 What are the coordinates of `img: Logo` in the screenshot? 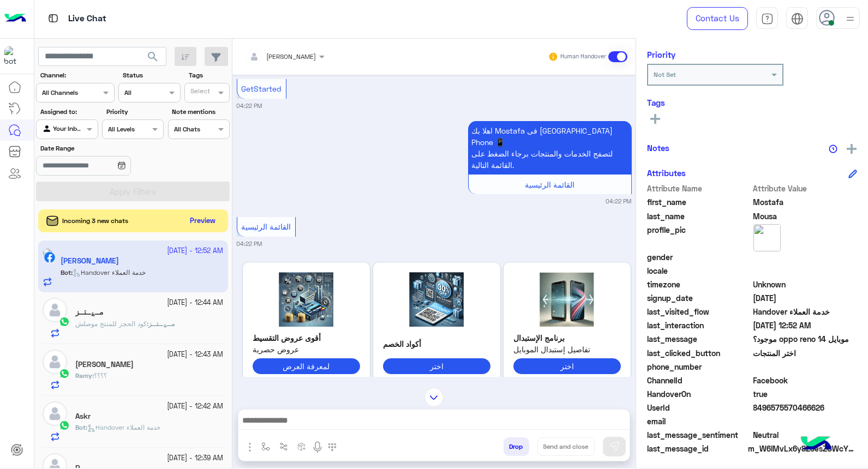 It's located at (16, 18).